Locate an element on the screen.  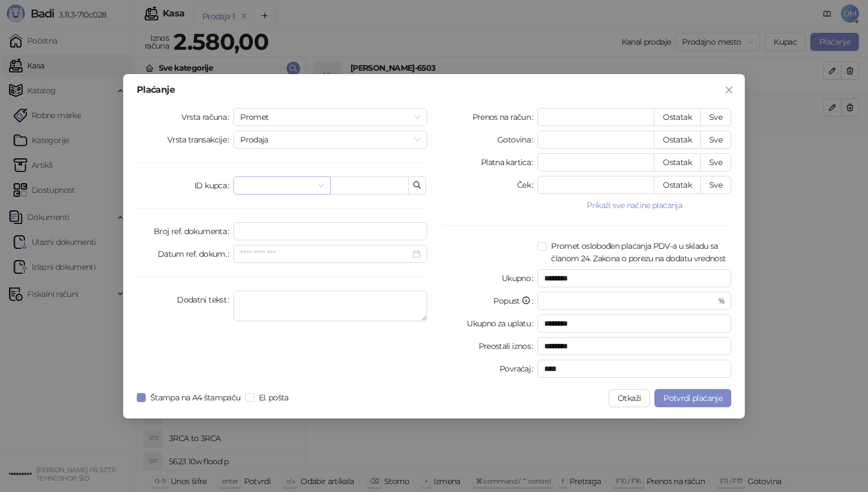
button: Prikaži sve načine plaćanja is located at coordinates (634, 205).